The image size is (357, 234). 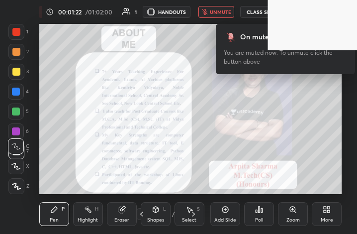 What do you see at coordinates (220, 12) in the screenshot?
I see `span: unmute` at bounding box center [220, 12].